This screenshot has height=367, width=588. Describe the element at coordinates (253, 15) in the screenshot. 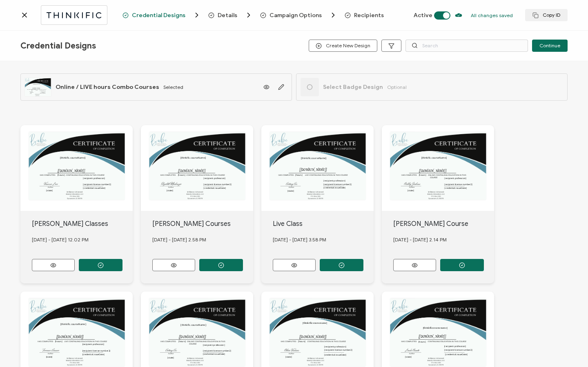

I see `div: Breadcrumb` at that location.